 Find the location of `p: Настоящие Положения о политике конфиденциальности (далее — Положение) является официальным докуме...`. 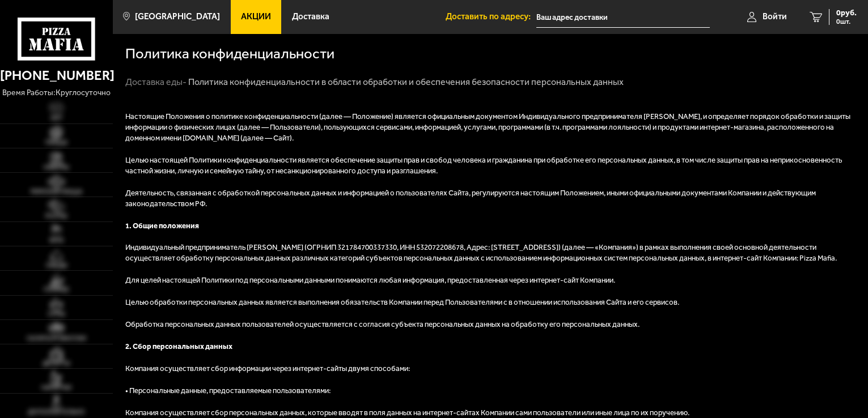

p: Настоящие Положения о политике конфиденциальности (далее — Положение) является официальным докуме... is located at coordinates (491, 128).